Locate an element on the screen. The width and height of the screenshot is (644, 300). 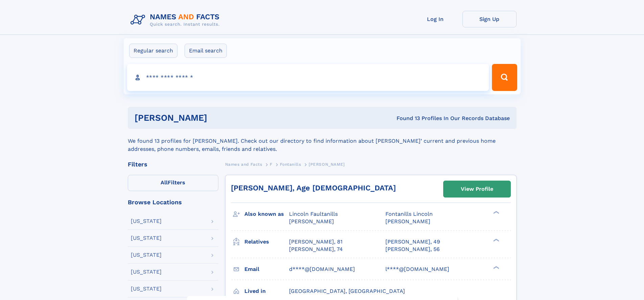
label: Email search is located at coordinates (205, 51).